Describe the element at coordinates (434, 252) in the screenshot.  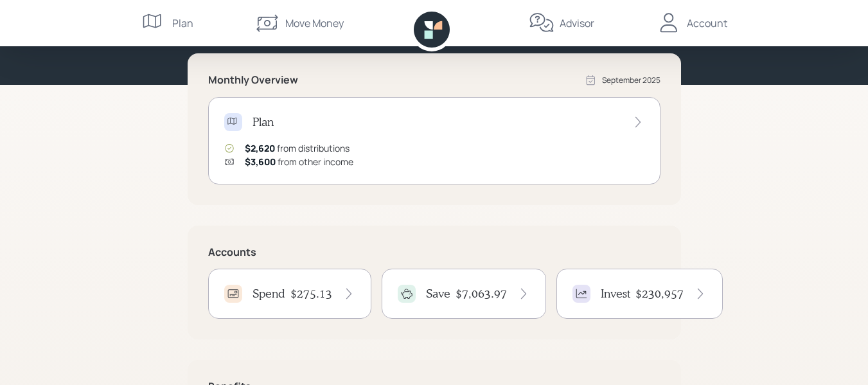
I see `h5: Accounts` at that location.